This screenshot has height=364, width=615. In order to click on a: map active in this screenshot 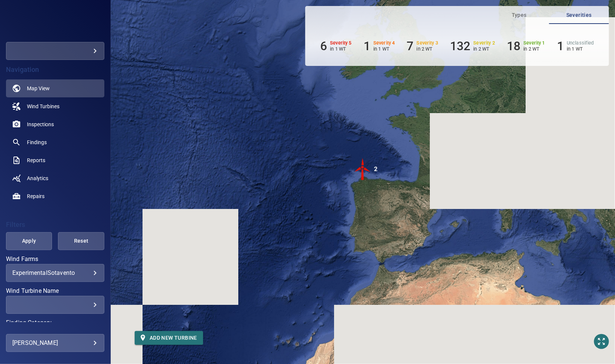, I will do `click(55, 88)`.